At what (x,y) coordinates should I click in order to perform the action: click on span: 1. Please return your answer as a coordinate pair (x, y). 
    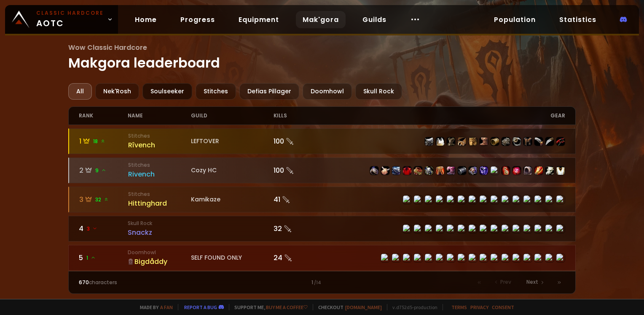
    Looking at the image, I should click on (91, 258).